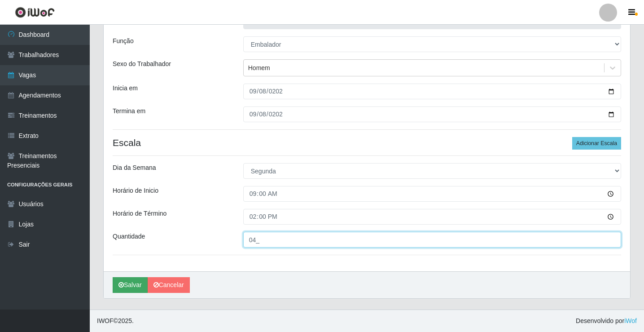 Image resolution: width=644 pixels, height=332 pixels. Describe the element at coordinates (140, 213) in the screenshot. I see `label: Horário de Término` at that location.